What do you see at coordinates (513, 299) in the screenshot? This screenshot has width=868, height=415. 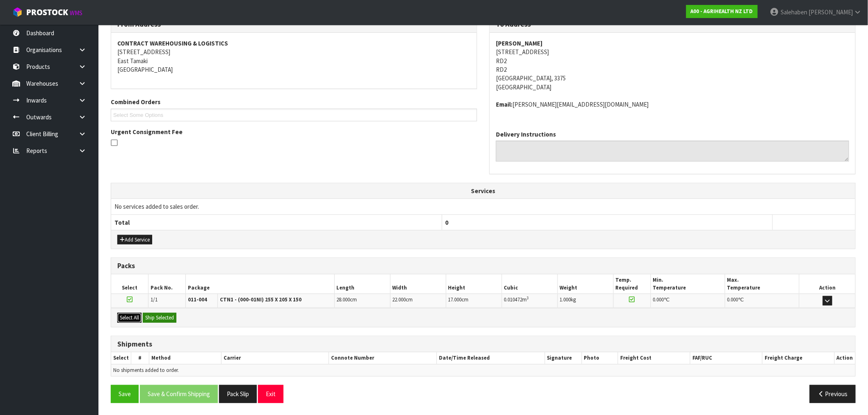 I see `span: 0.010472` at bounding box center [513, 299].